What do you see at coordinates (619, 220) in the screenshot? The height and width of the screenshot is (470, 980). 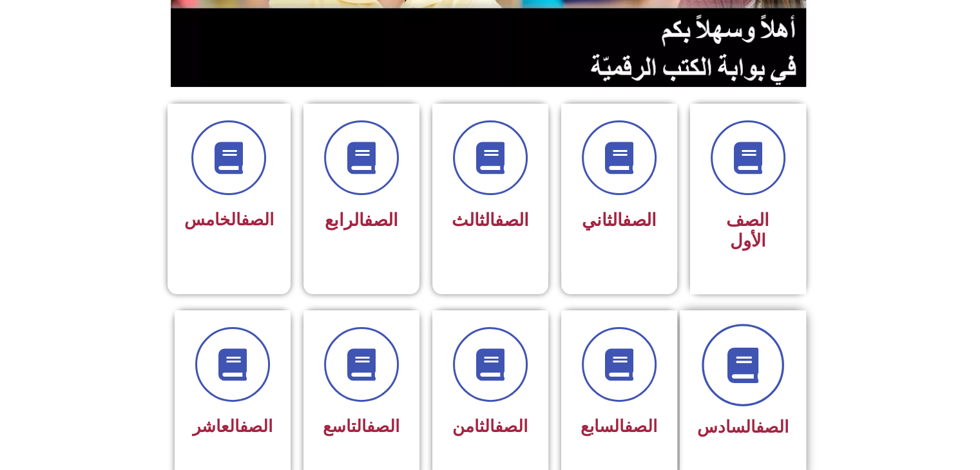 I see `span: الثاني` at bounding box center [619, 220].